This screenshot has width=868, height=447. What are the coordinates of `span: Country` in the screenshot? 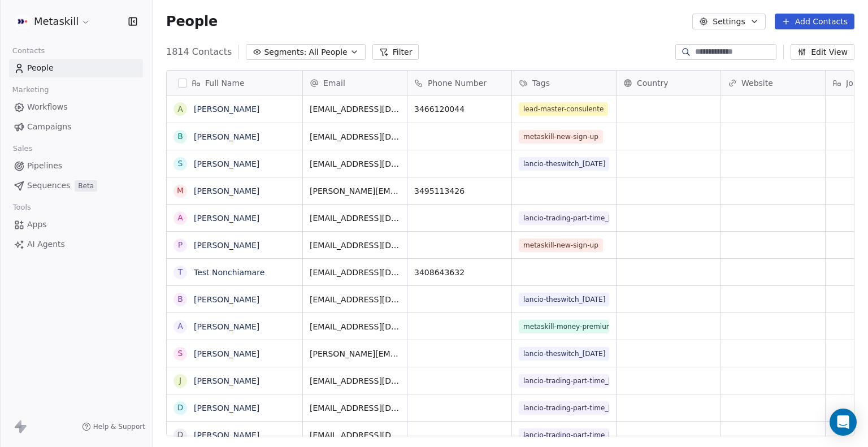 It's located at (653, 83).